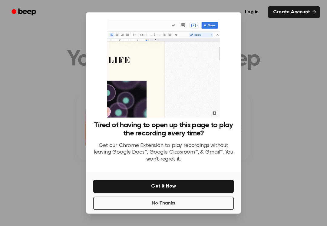 The height and width of the screenshot is (226, 327). I want to click on h3: Tired of having to open up this page to play the recording every time?, so click(164, 129).